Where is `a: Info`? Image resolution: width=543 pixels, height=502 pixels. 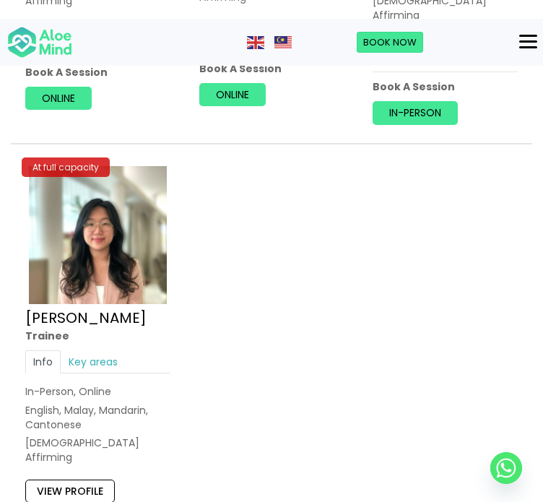 a: Info is located at coordinates (43, 362).